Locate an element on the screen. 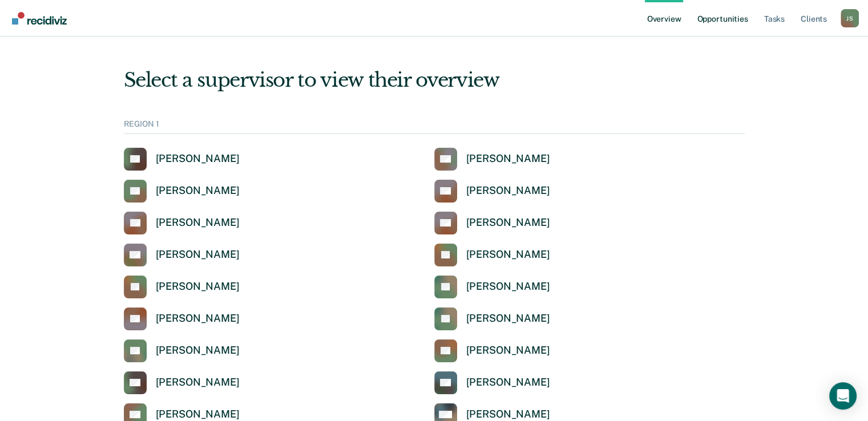 This screenshot has width=868, height=421. div: Open Intercom Messenger is located at coordinates (843, 396).